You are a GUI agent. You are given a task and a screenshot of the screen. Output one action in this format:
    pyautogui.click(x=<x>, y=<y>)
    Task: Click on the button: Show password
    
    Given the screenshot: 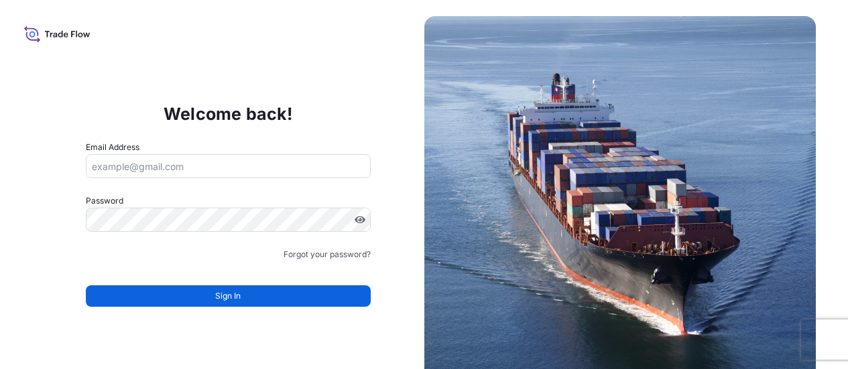 What is the action you would take?
    pyautogui.click(x=360, y=220)
    